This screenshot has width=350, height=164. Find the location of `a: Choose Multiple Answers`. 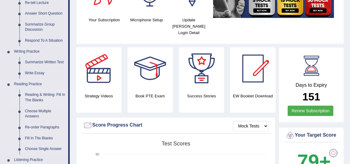

a: Choose Multiple Answers is located at coordinates (45, 114).